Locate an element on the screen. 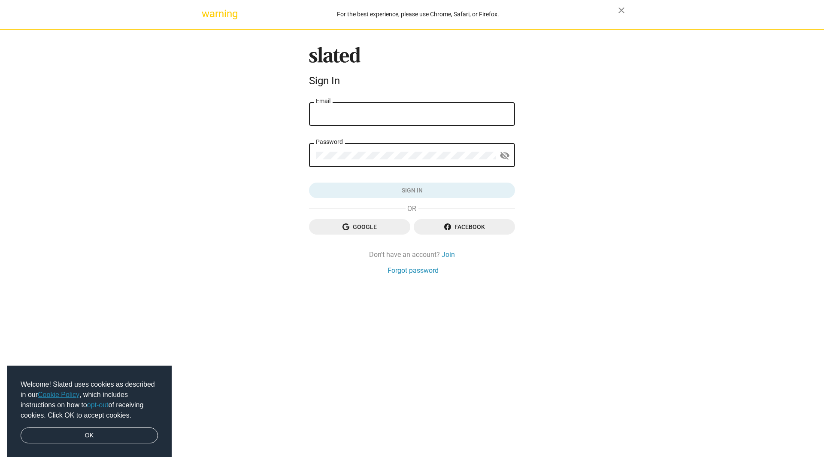 The width and height of the screenshot is (824, 464). span: Welcome! Slated uses cookies as described in our , which includes instructions on how to of recei... is located at coordinates (89, 400).